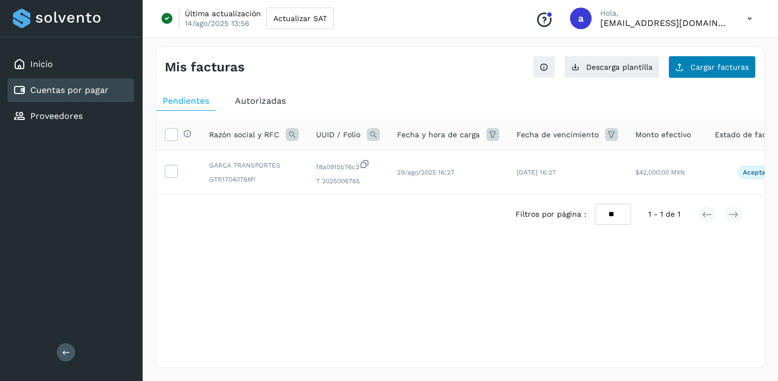  Describe the element at coordinates (664, 214) in the screenshot. I see `span: 1 - 1 de 1` at that location.